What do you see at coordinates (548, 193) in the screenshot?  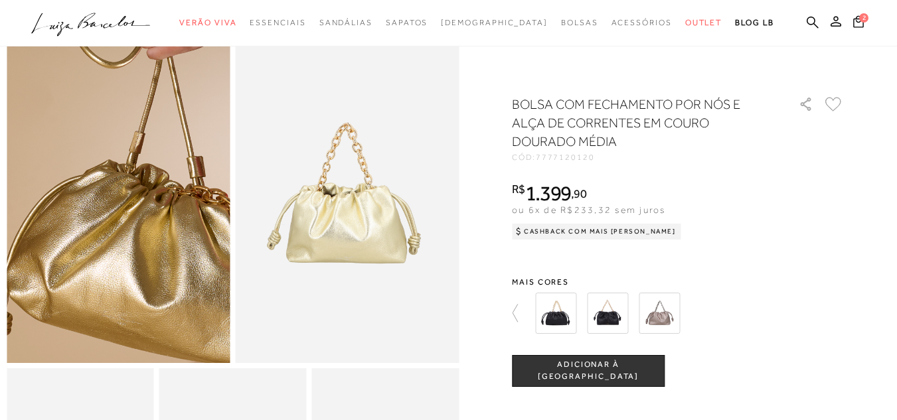 I see `span: 1.399` at bounding box center [548, 193].